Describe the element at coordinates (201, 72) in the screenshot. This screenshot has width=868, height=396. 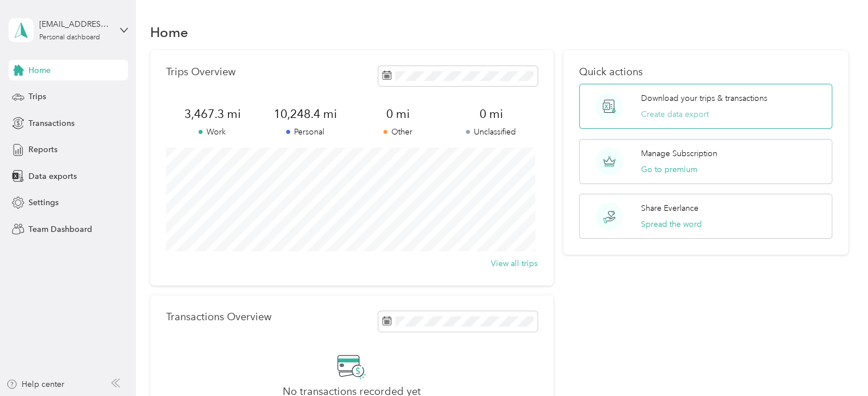
I see `p: Trips Overview` at that location.